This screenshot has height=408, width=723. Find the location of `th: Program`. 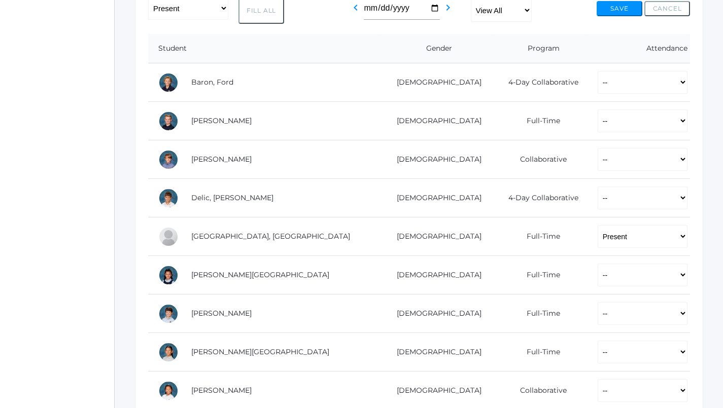

th: Program is located at coordinates (539, 49).